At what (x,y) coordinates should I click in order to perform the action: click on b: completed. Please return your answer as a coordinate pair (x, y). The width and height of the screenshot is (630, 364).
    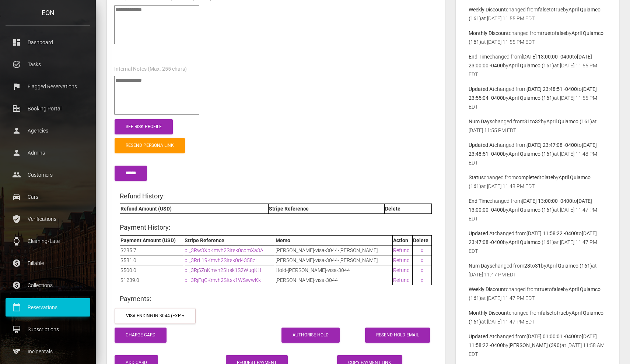
    Looking at the image, I should click on (528, 177).